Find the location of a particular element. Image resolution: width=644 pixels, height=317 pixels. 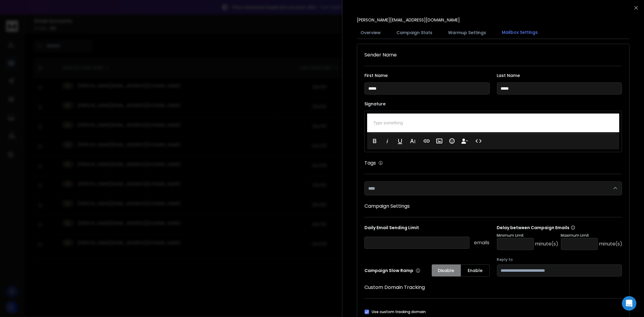

p: emails is located at coordinates (482, 243).